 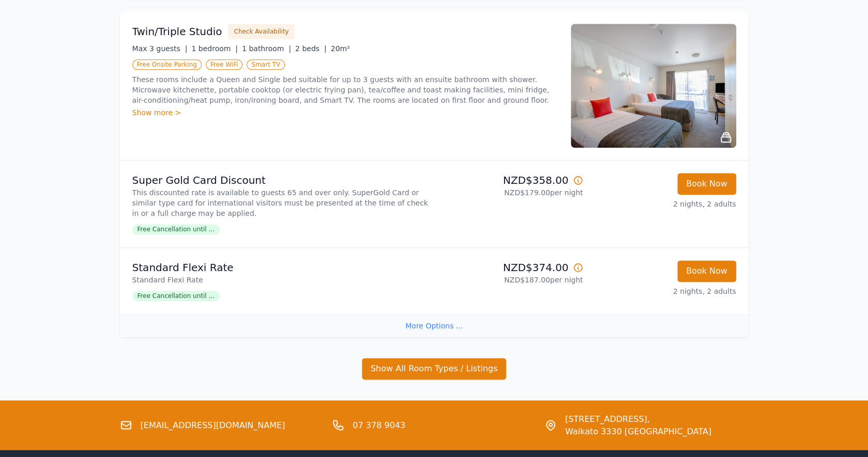 What do you see at coordinates (167, 65) in the screenshot?
I see `span: Free Onsite Parking` at bounding box center [167, 65].